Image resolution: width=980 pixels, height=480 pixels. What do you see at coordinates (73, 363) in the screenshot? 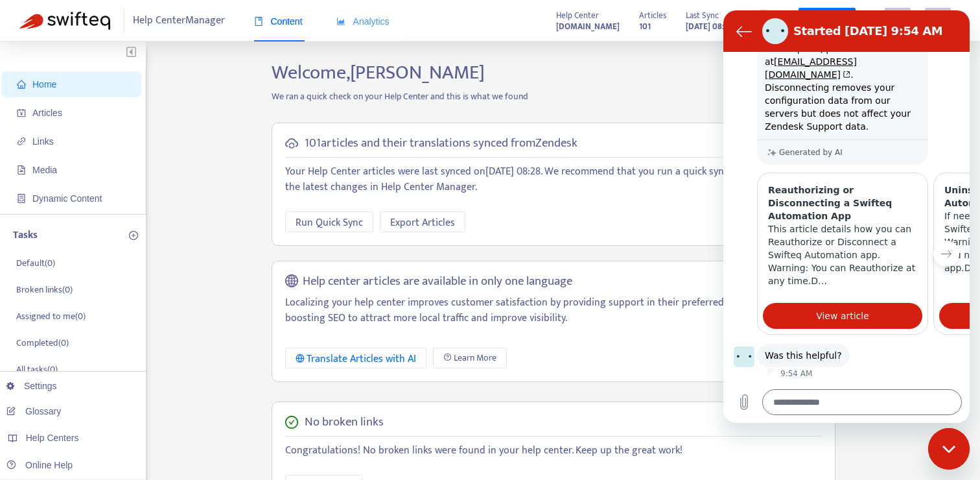
I see `p: 9:54 AM` at bounding box center [73, 363].